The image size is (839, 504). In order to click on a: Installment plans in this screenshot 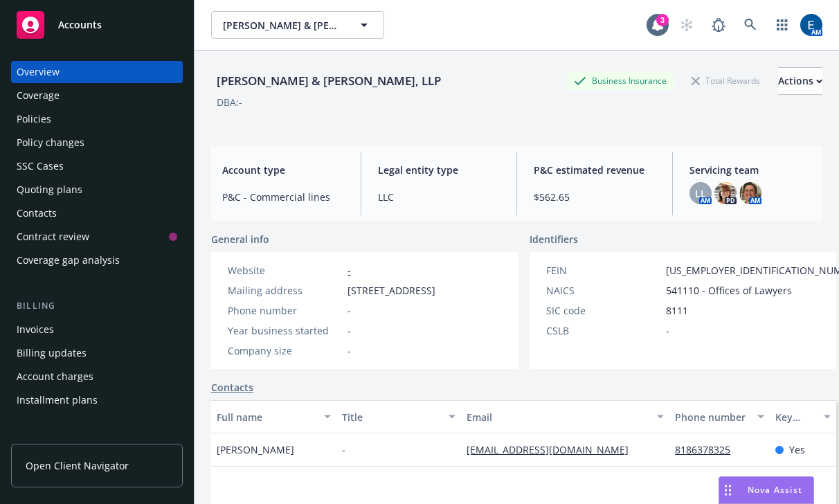, I will do `click(97, 400)`.